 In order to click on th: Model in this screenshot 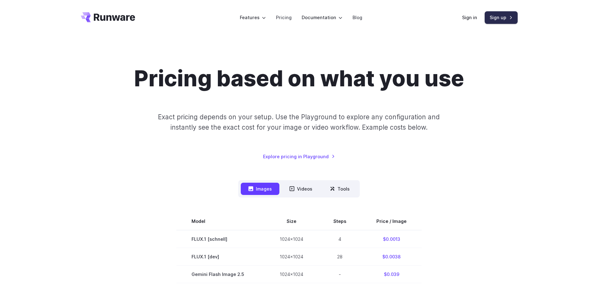, I will do `click(220, 221)`.